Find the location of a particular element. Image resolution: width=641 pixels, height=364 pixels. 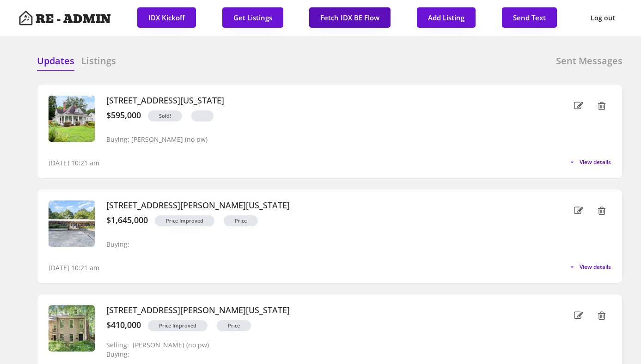

button: Log out is located at coordinates (603, 18).